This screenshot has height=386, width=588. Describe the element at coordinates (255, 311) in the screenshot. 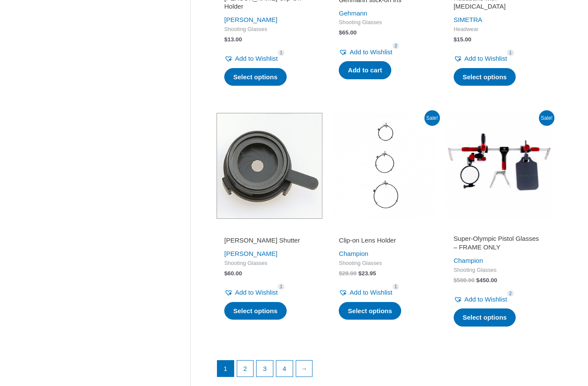

I see `a: Select options for “Knobloch Iris Shutter”` at that location.